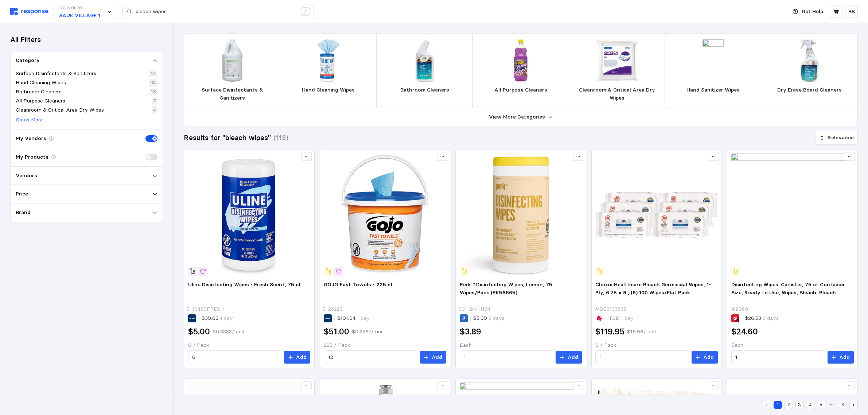 This screenshot has height=415, width=868. I want to click on h2: $3.89, so click(470, 331).